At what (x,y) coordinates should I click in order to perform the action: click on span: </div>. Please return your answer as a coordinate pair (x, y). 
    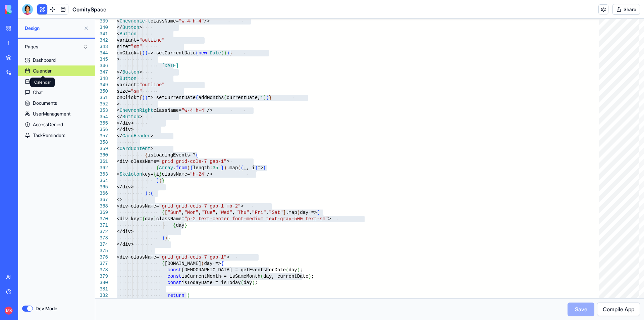
    Looking at the image, I should click on (125, 187).